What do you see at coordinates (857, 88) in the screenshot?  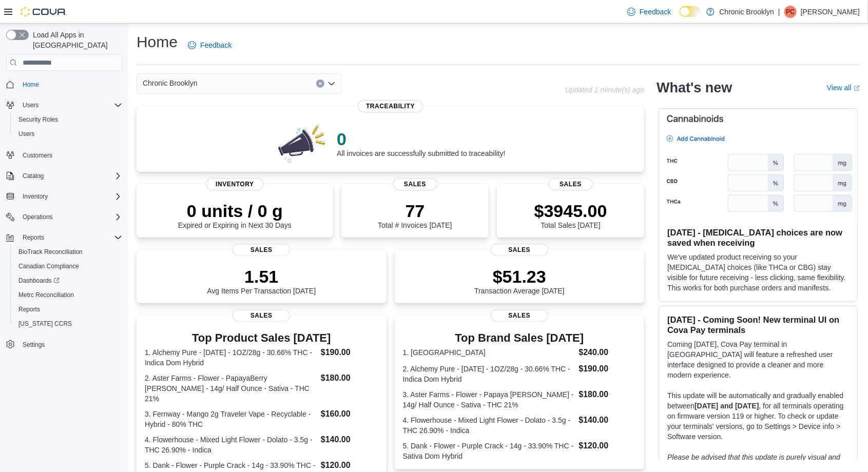 I see `svg: External link` at bounding box center [857, 88].